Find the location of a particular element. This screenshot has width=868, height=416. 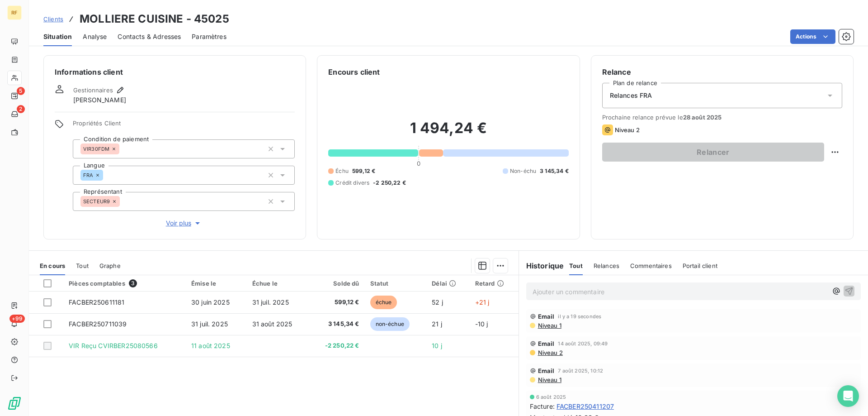

span: Crédit divers is located at coordinates (352, 183).